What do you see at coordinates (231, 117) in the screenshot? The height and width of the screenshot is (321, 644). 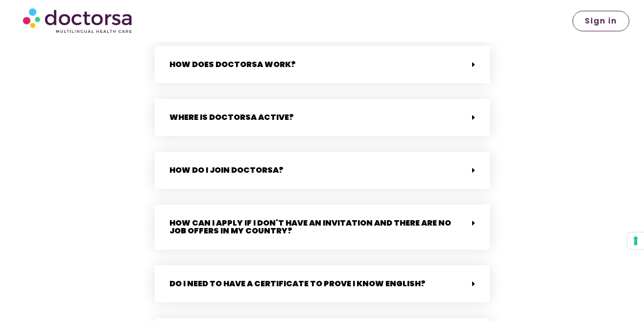 I see `a: Where is Doctorsa active?` at bounding box center [231, 117].